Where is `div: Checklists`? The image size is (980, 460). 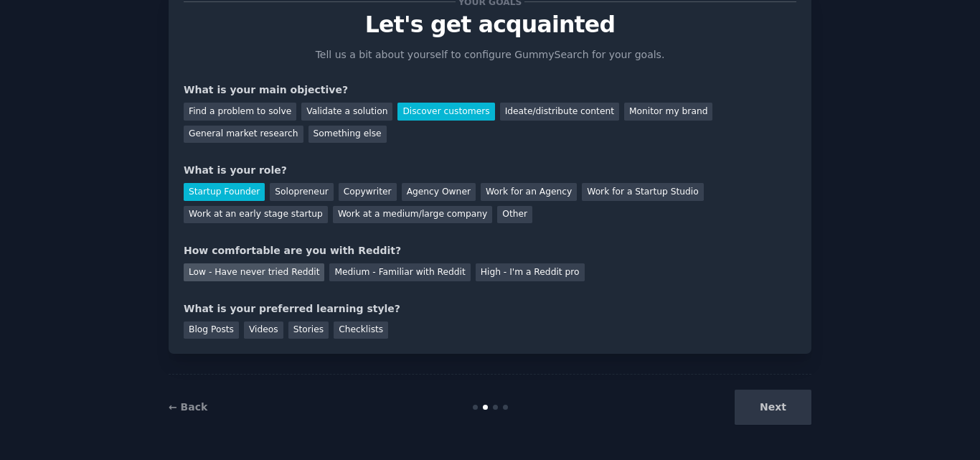 div: Checklists is located at coordinates (361, 330).